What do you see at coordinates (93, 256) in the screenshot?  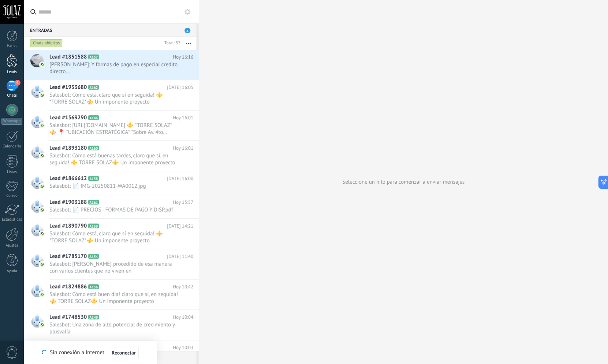 I see `span: A154` at bounding box center [93, 256].